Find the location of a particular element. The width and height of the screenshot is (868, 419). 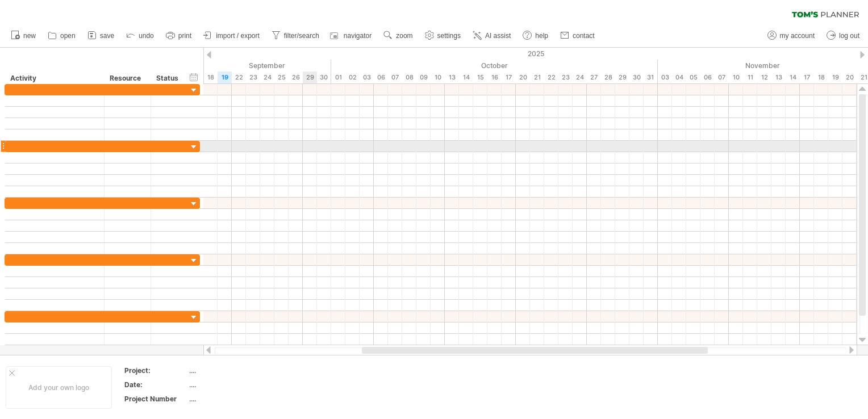

a: open is located at coordinates (62, 36).